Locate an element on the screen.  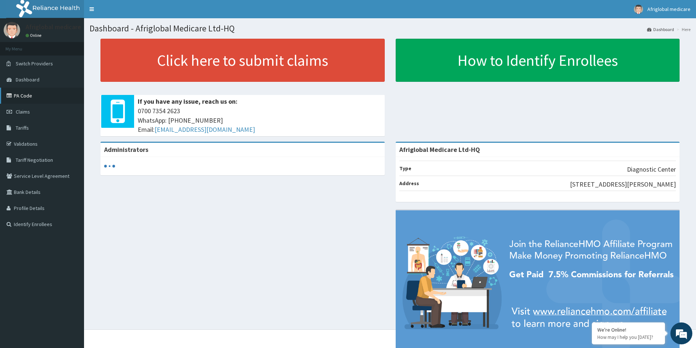
div: We're Online! is located at coordinates (629, 330).